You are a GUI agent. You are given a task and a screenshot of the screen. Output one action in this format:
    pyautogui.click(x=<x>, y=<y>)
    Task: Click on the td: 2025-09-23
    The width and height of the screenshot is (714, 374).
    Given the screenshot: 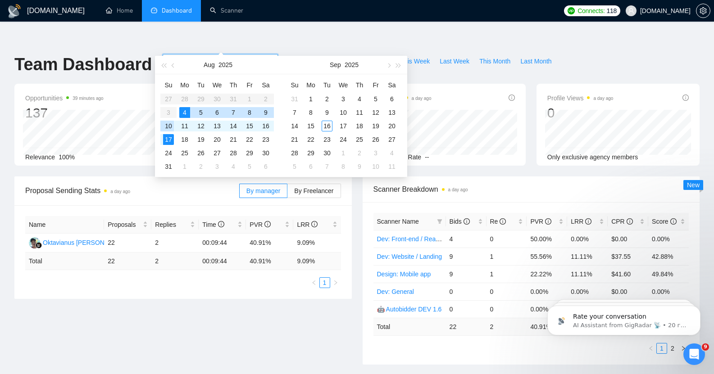 What is the action you would take?
    pyautogui.click(x=327, y=140)
    